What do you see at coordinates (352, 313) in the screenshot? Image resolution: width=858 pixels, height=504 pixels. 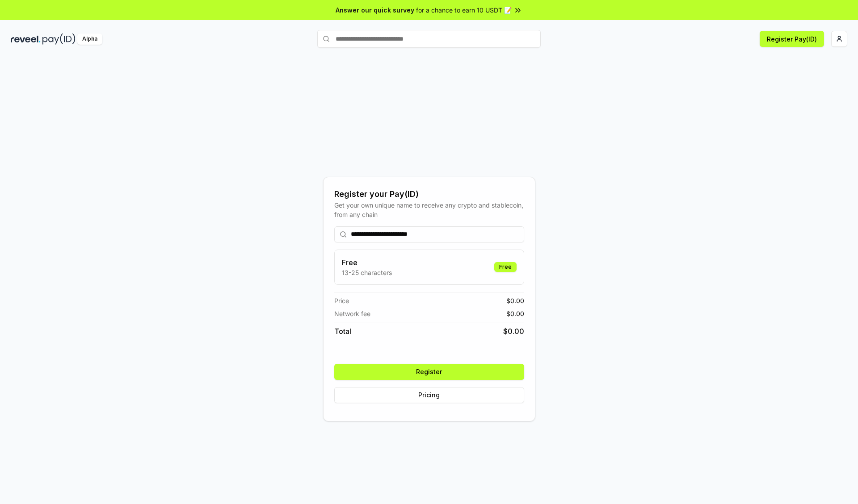 I see `span: Network fee` at bounding box center [352, 313].